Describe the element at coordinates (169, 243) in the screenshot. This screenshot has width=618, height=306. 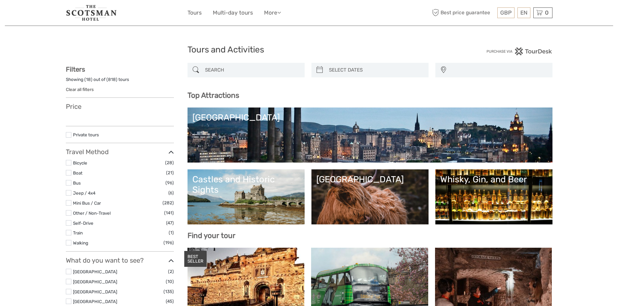
I see `span: (196)` at that location.